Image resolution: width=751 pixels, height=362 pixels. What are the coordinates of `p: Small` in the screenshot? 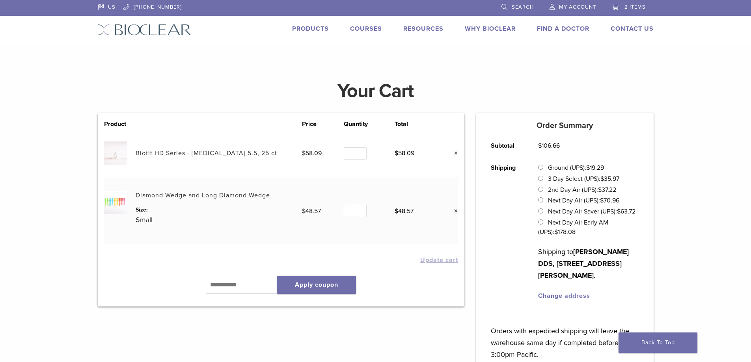 It's located at (219, 220).